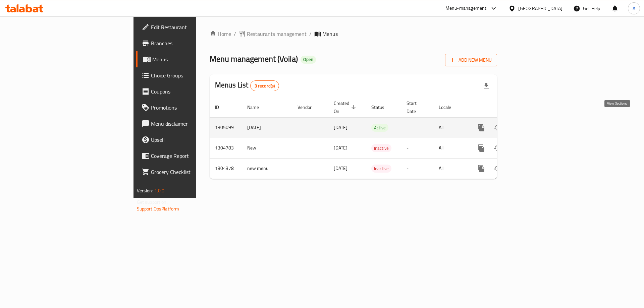  Describe the element at coordinates (309, 107) in the screenshot. I see `span: Vendor` at that location.